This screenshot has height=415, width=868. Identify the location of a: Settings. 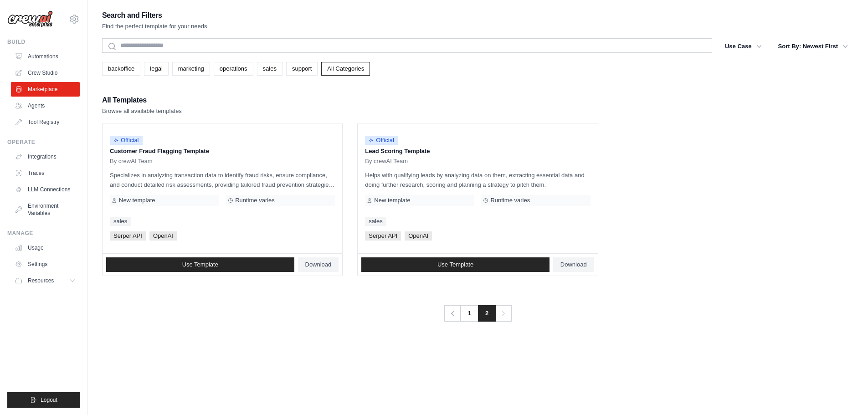
(45, 264).